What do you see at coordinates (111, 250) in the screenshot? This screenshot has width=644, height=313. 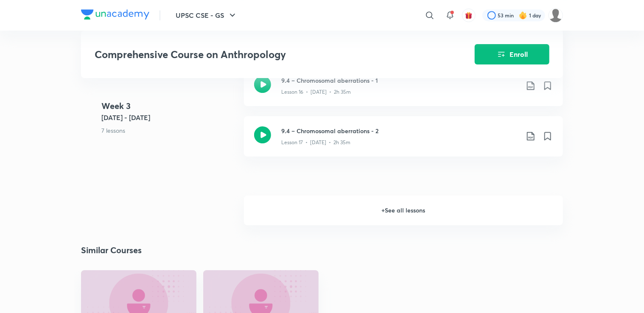 I see `h2: Similar Courses` at bounding box center [111, 250].